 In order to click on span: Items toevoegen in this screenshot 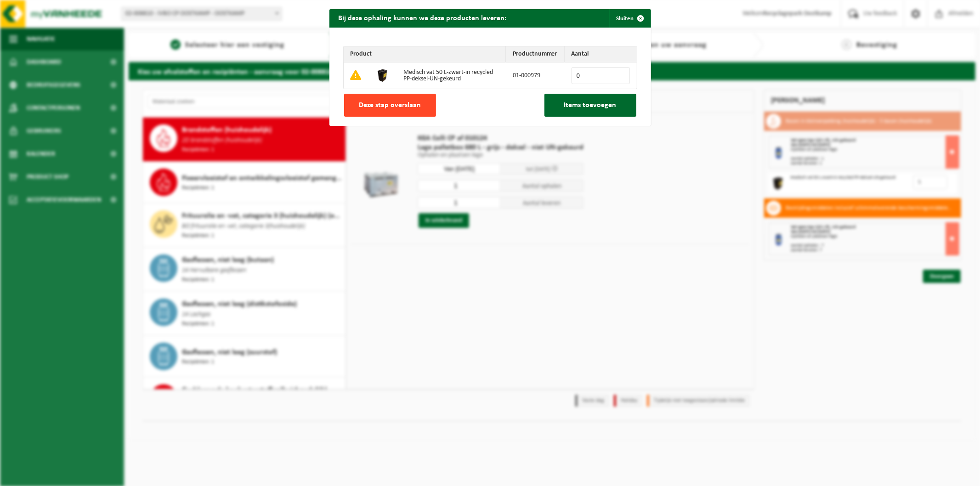, I will do `click(591, 106)`.